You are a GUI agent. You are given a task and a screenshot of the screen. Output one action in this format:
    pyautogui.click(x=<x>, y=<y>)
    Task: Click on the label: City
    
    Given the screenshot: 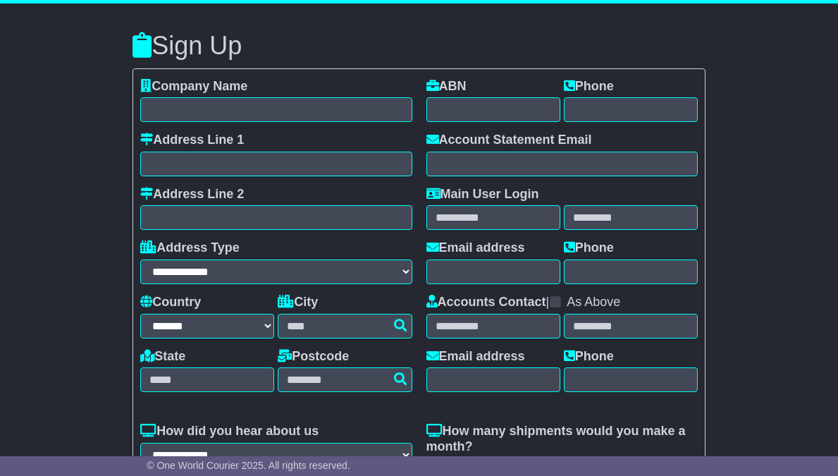 What is the action you would take?
    pyautogui.click(x=298, y=302)
    